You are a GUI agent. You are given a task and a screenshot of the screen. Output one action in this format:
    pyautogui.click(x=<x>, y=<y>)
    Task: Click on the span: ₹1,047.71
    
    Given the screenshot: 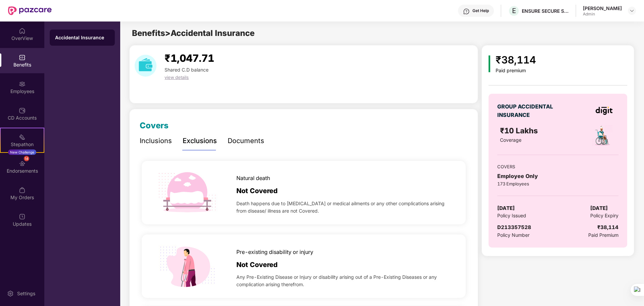 What is the action you would take?
    pyautogui.click(x=189, y=58)
    